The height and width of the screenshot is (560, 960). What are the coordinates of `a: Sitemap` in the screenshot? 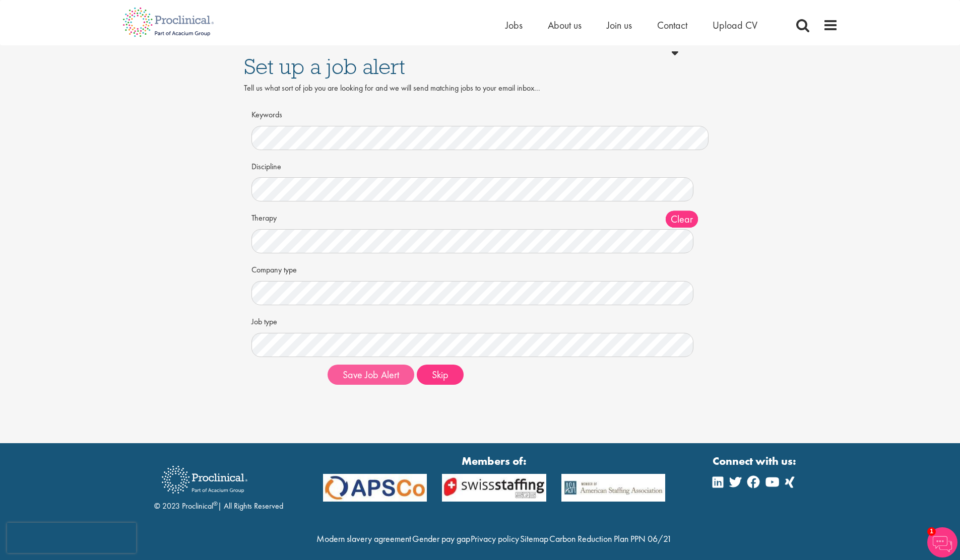 It's located at (534, 538).